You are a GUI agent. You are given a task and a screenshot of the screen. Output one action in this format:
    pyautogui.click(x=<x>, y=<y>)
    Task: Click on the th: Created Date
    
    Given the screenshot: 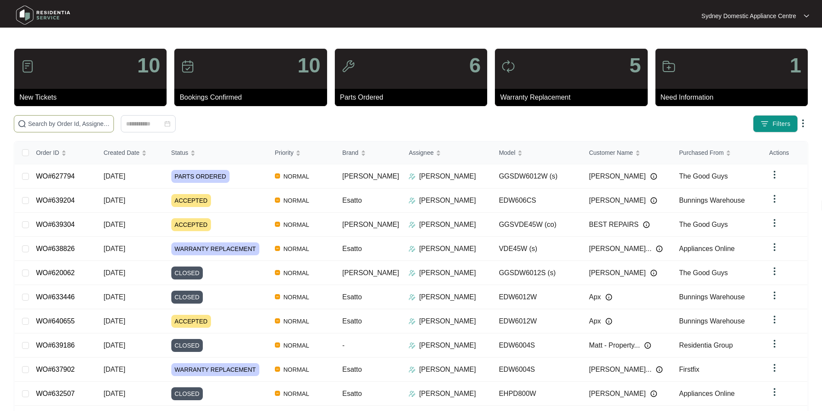 What is the action you would take?
    pyautogui.click(x=130, y=153)
    